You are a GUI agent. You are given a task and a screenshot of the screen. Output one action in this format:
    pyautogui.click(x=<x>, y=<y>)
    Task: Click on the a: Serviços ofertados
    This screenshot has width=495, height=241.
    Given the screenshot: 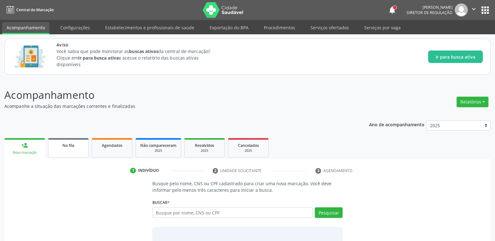 What is the action you would take?
    pyautogui.click(x=329, y=27)
    